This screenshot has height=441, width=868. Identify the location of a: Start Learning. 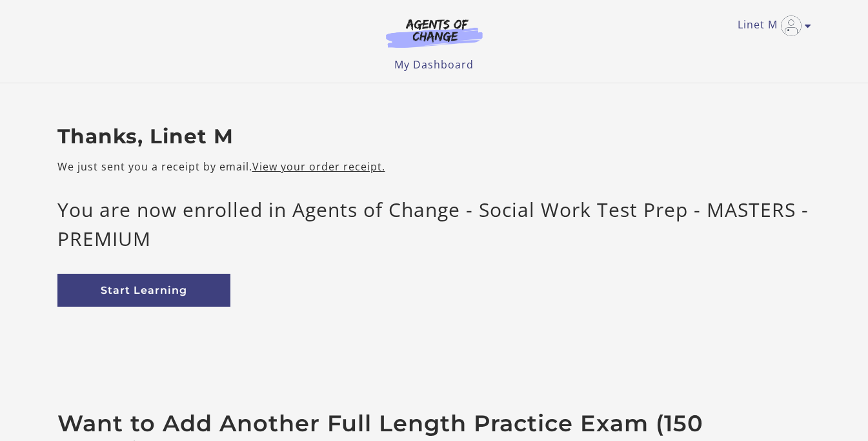
(144, 290).